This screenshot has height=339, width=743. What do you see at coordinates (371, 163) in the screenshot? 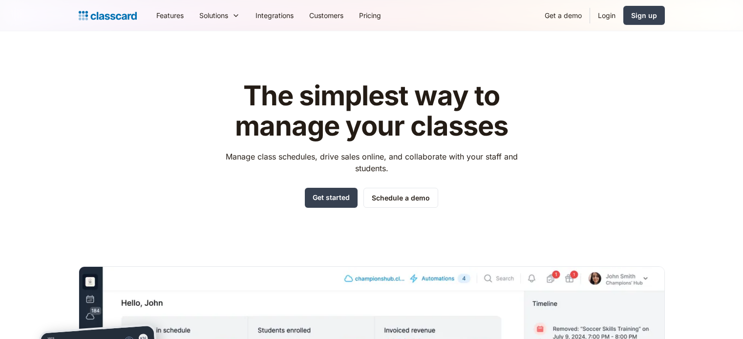
I see `p: Manage class schedules, drive sales online, and collaborate with your staff and students.` at bounding box center [371, 163].